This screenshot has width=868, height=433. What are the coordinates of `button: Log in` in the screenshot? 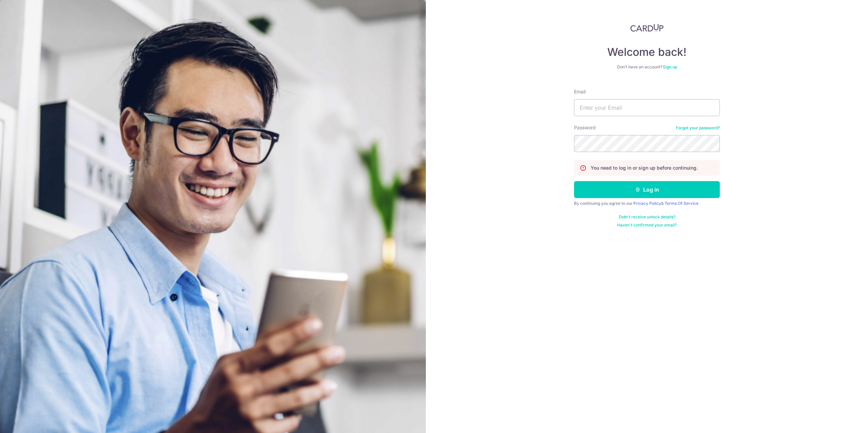 It's located at (647, 190).